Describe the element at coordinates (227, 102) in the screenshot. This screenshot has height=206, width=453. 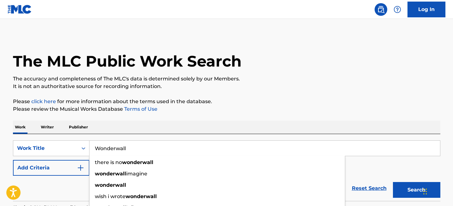
I see `p: Please for more information about the terms used in the database.` at that location.